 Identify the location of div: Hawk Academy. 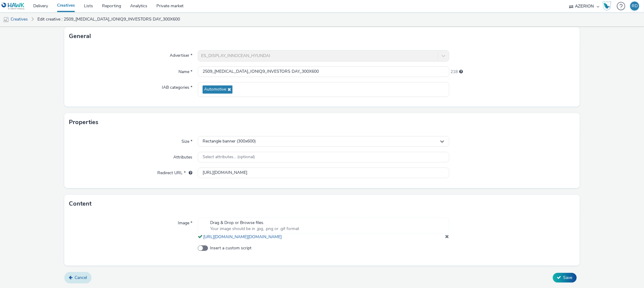
(606, 6).